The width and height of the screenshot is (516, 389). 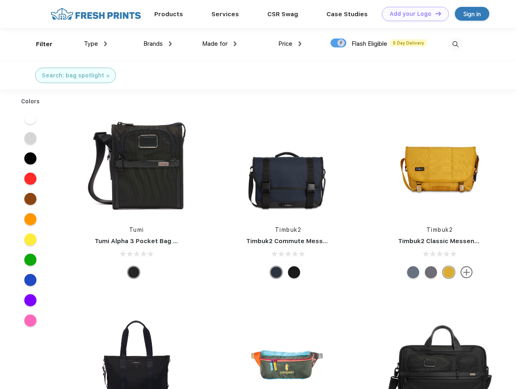 I want to click on span: Type, so click(x=91, y=44).